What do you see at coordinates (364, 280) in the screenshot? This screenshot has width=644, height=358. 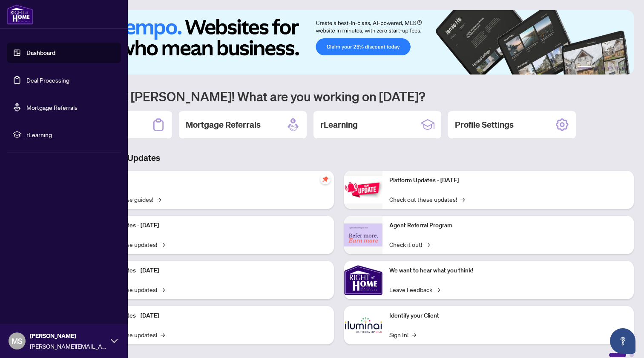 I see `img: We want to hear what you think!` at bounding box center [364, 280].